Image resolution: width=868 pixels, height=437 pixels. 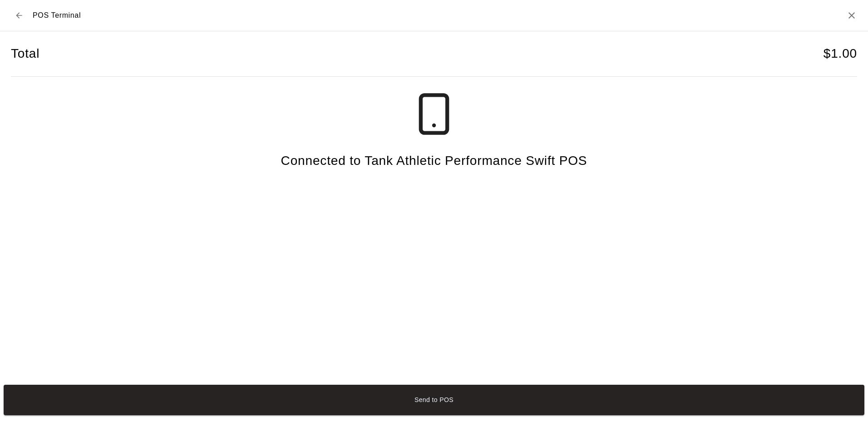 I want to click on h4: Total, so click(x=25, y=54).